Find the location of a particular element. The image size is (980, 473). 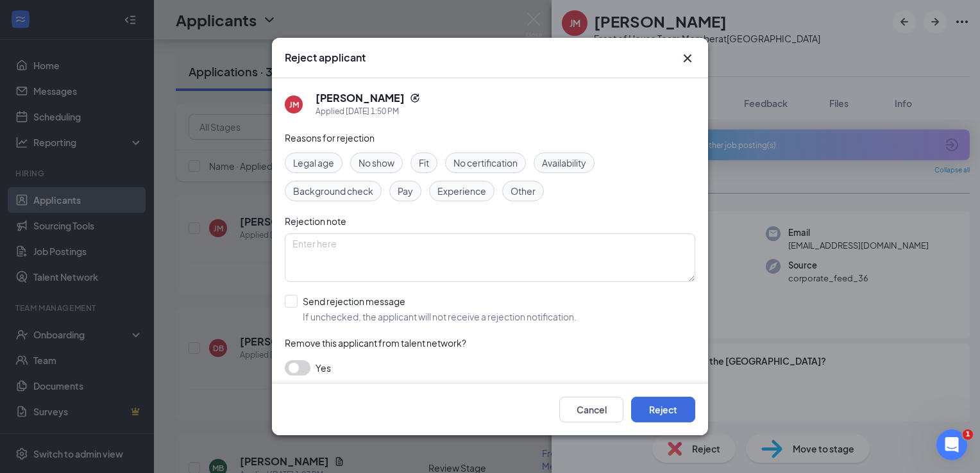

span: Pay is located at coordinates (405, 191).